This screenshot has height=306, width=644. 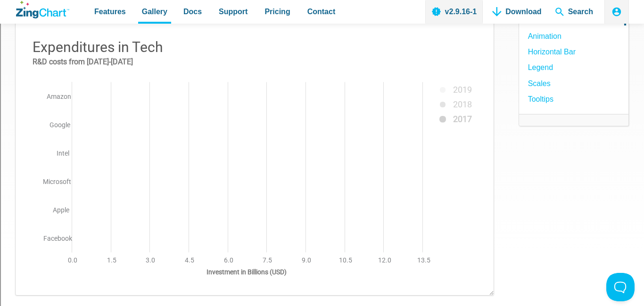 What do you see at coordinates (322, 11) in the screenshot?
I see `span: Contact` at bounding box center [322, 11].